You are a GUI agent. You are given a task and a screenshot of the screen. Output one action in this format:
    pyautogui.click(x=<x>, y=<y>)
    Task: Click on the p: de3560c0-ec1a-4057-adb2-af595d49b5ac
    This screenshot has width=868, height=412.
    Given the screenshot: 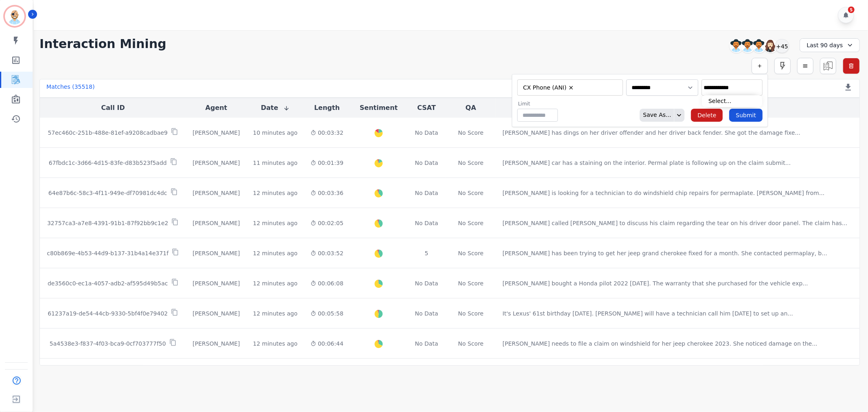 What is the action you would take?
    pyautogui.click(x=108, y=283)
    